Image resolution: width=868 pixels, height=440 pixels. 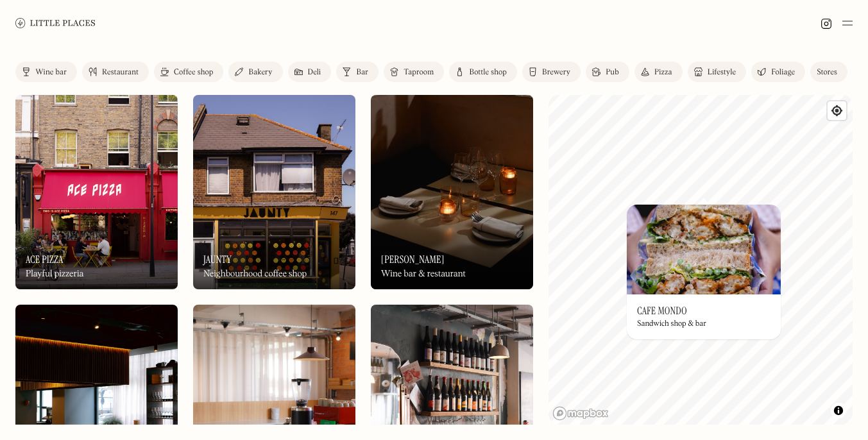 What do you see at coordinates (357, 72) in the screenshot?
I see `a: Bar` at bounding box center [357, 72].